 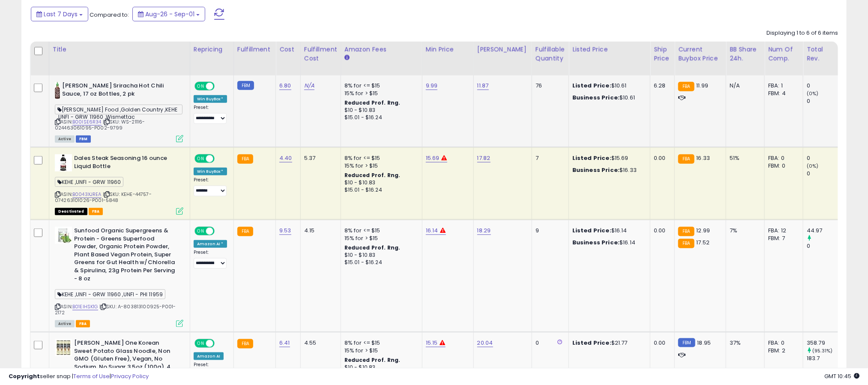 What do you see at coordinates (687, 342) in the screenshot?
I see `small: FBM` at bounding box center [687, 342].